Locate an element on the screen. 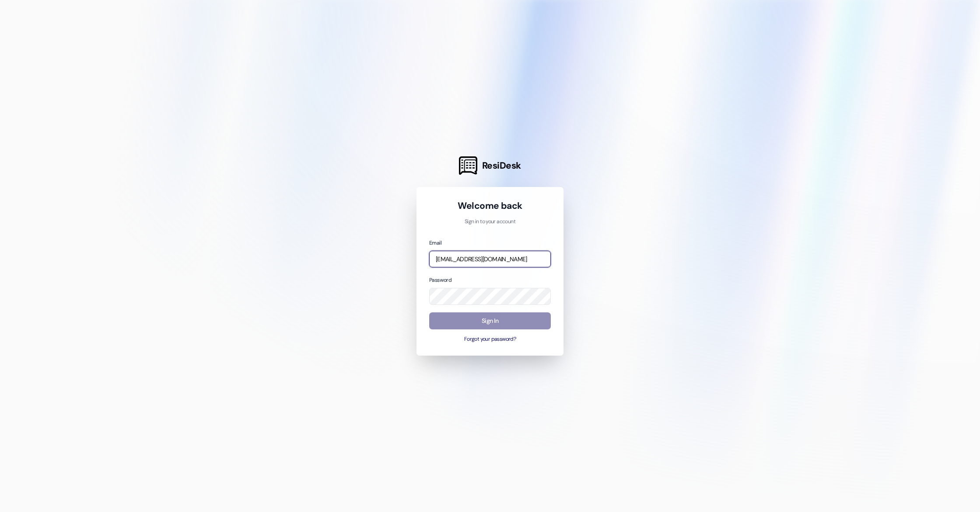  h1: Welcome back is located at coordinates (490, 206).